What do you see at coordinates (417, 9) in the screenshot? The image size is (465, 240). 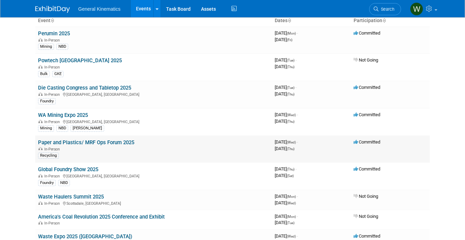 I see `img: Whitney Swanson` at bounding box center [417, 9].